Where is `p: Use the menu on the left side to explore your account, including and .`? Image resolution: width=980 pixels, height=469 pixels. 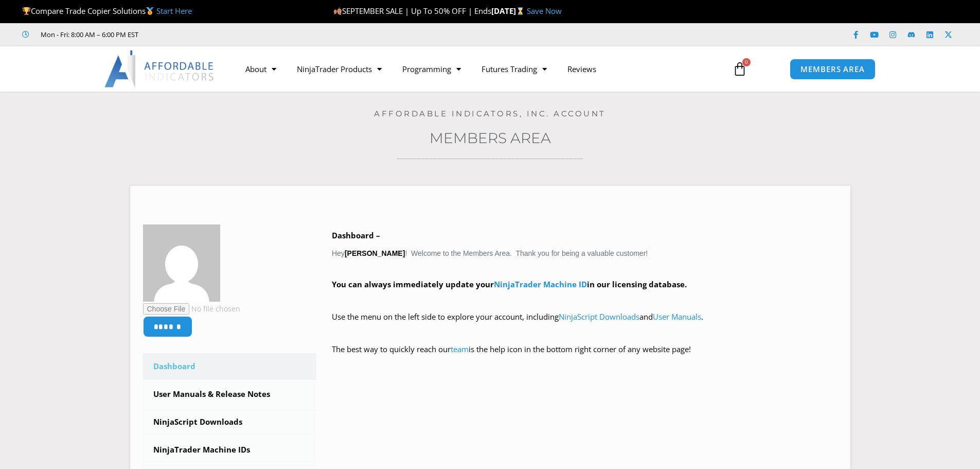 p: Use the menu on the left side to explore your account, including and . is located at coordinates (584, 325).